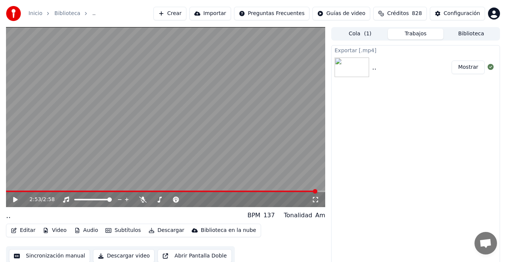 This screenshot has height=262, width=506. Describe the element at coordinates (167, 230) in the screenshot. I see `button: Descargar` at that location.